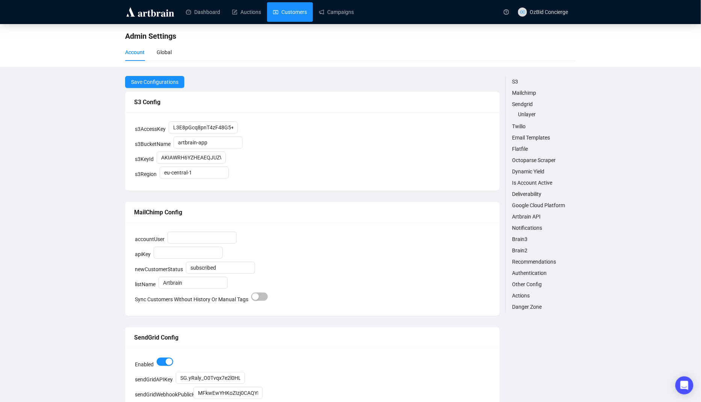 The image size is (701, 402). I want to click on label: sendGridWebhookPublicKey, so click(168, 394).